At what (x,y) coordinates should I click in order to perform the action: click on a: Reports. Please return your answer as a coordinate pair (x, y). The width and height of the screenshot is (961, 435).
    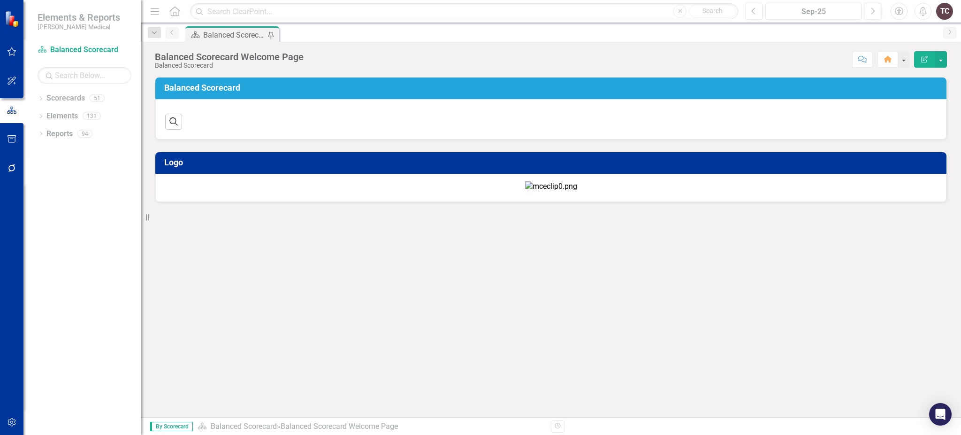
    Looking at the image, I should click on (60, 134).